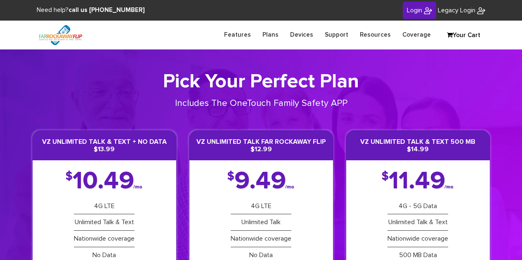  What do you see at coordinates (302, 35) in the screenshot?
I see `a: Devices` at bounding box center [302, 35].